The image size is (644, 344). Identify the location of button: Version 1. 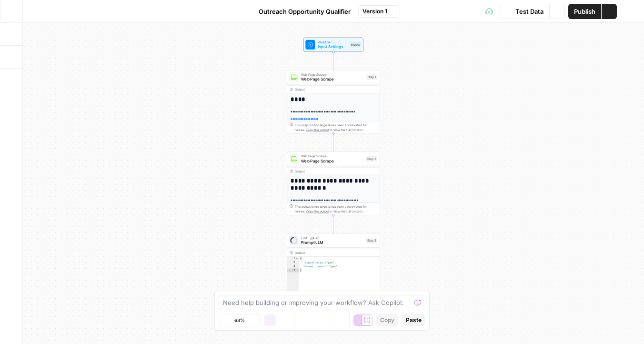
(379, 11).